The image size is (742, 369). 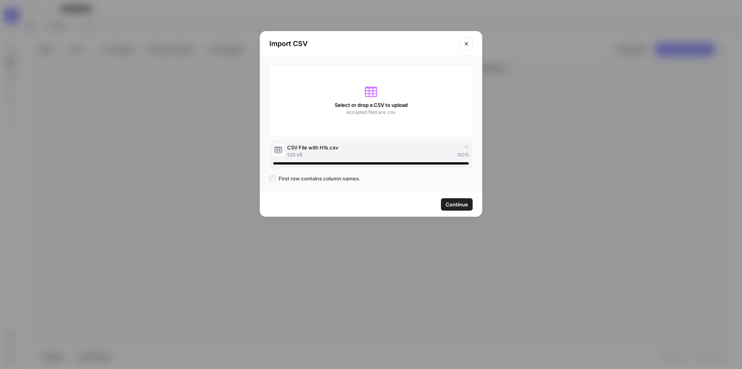 I want to click on span: accepted files are .csv, so click(x=371, y=112).